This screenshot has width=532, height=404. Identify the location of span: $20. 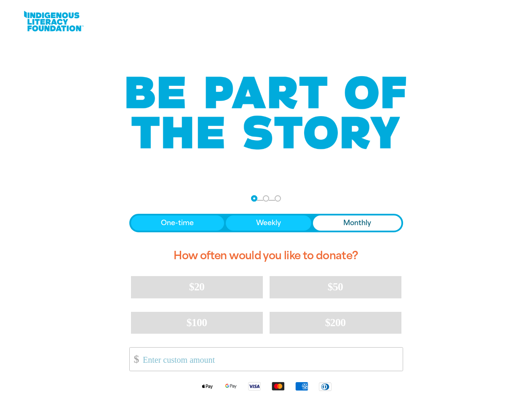
(196, 287).